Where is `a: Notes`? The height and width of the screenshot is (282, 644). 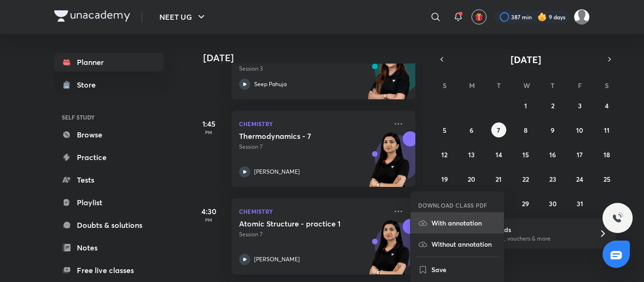 a: Notes is located at coordinates (109, 248).